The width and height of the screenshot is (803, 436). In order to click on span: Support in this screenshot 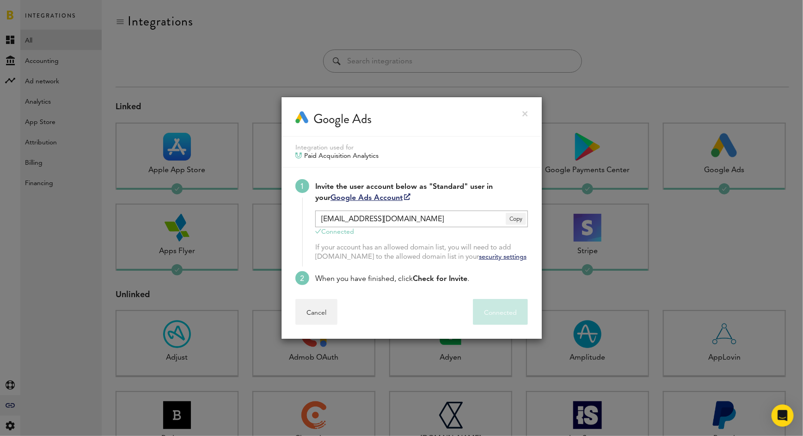, I will do `click(36, 11)`.